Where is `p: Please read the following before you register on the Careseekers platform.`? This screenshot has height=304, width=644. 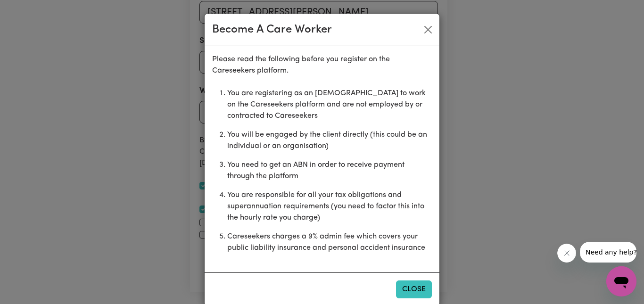
p: Please read the following before you register on the Careseekers platform. is located at coordinates (322, 65).